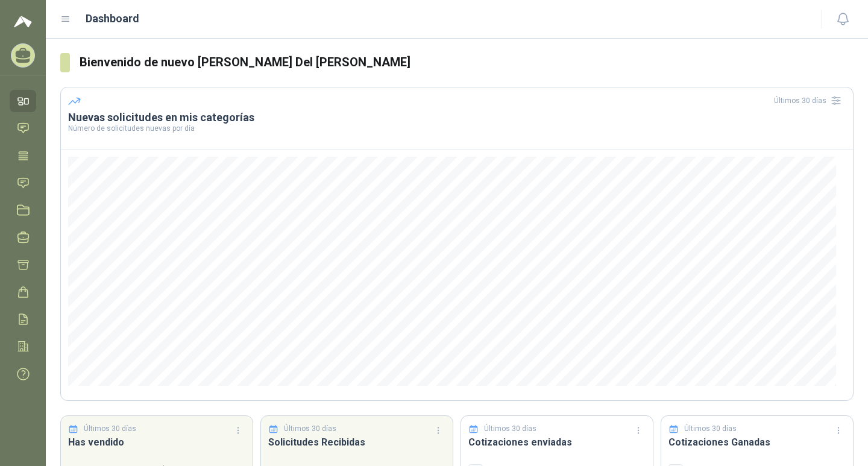 The width and height of the screenshot is (868, 466). What do you see at coordinates (457, 128) in the screenshot?
I see `p: Número de solicitudes nuevas por día` at bounding box center [457, 128].